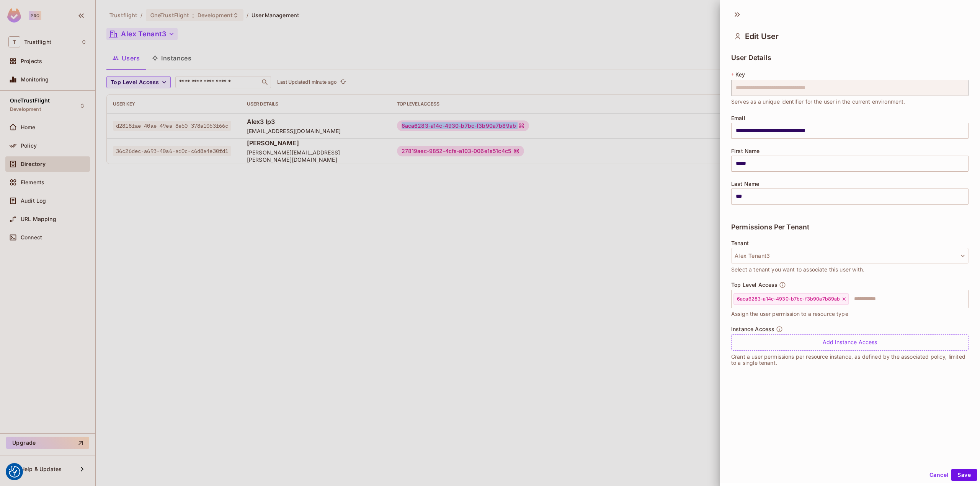  Describe the element at coordinates (964, 476) in the screenshot. I see `button: Save` at that location.